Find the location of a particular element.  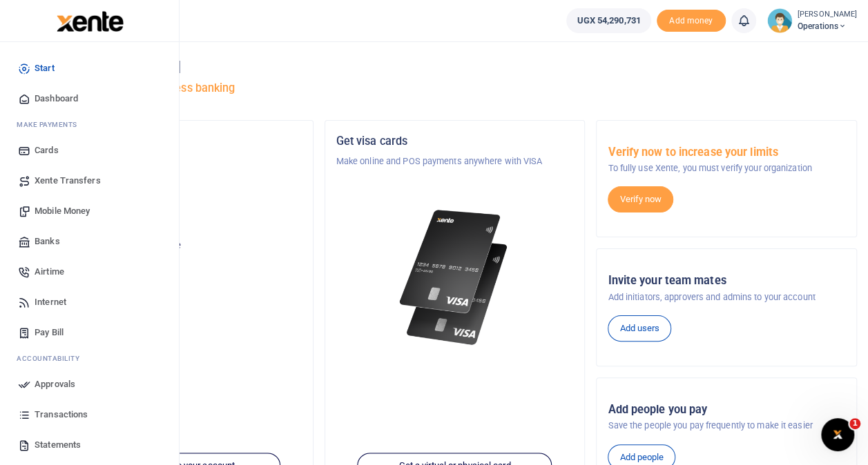

a: Internet is located at coordinates (89, 302).